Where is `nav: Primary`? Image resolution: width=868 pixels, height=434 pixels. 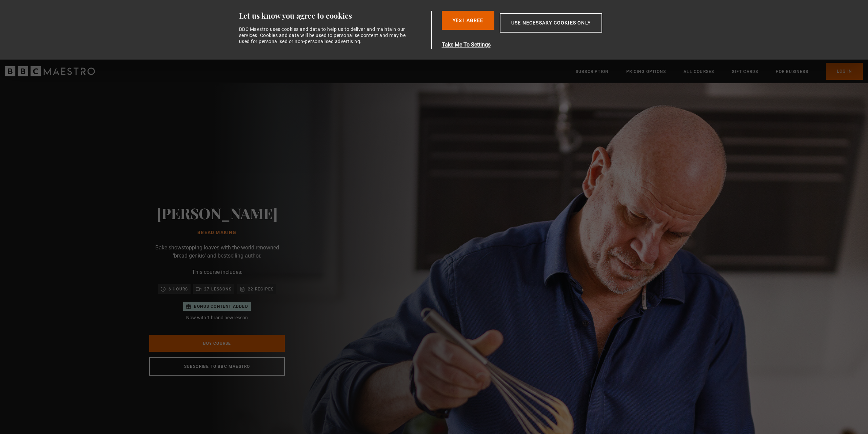 nav: Primary is located at coordinates (719, 71).